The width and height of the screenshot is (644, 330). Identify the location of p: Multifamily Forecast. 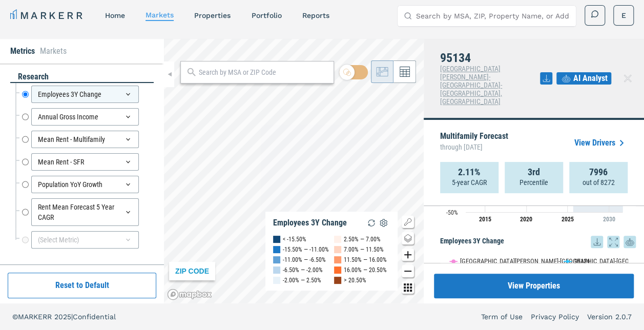
(474, 143).